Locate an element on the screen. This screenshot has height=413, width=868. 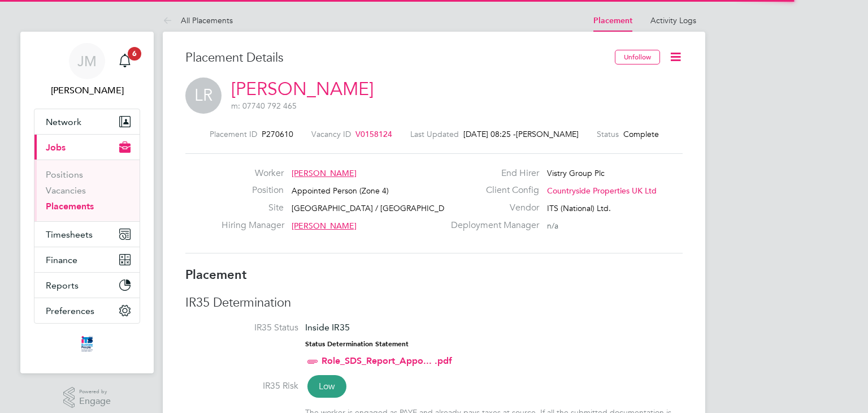
span: Joe Murray is located at coordinates (87, 91).